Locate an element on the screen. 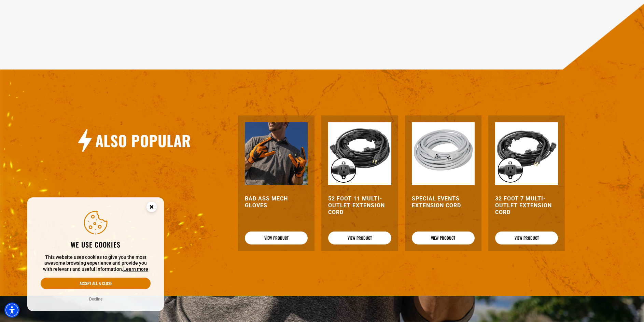  div: Accessibility Menu is located at coordinates (12, 310).